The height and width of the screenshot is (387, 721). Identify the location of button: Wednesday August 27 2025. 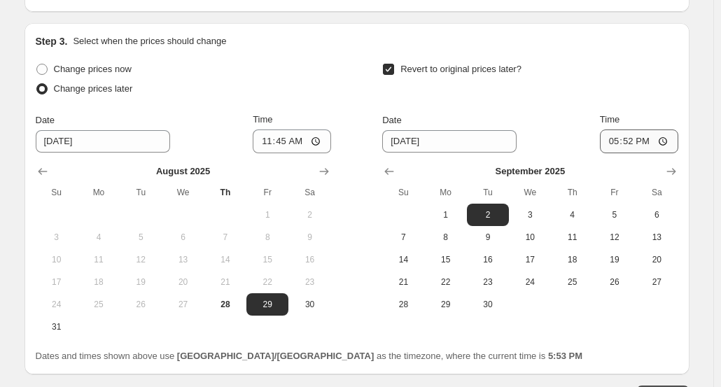
(183, 305).